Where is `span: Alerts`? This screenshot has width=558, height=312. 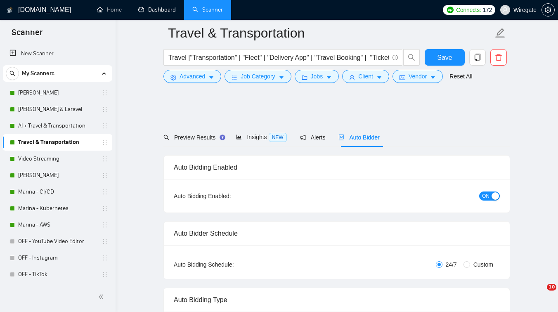
span: Alerts is located at coordinates (313, 138).